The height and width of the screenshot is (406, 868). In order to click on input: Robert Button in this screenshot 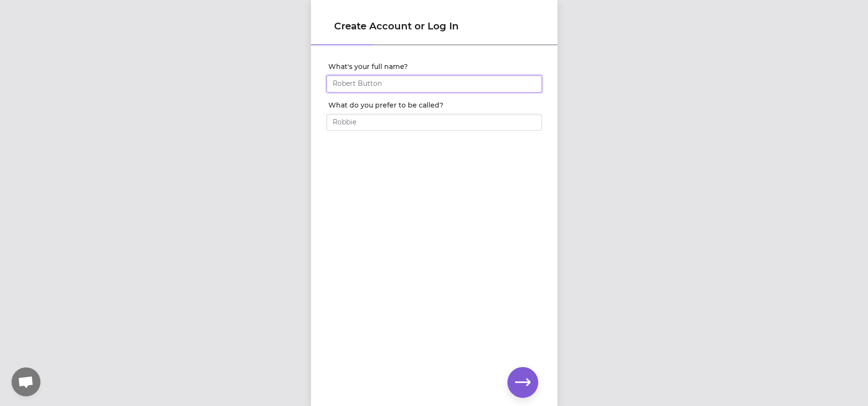, I will do `click(434, 84)`.